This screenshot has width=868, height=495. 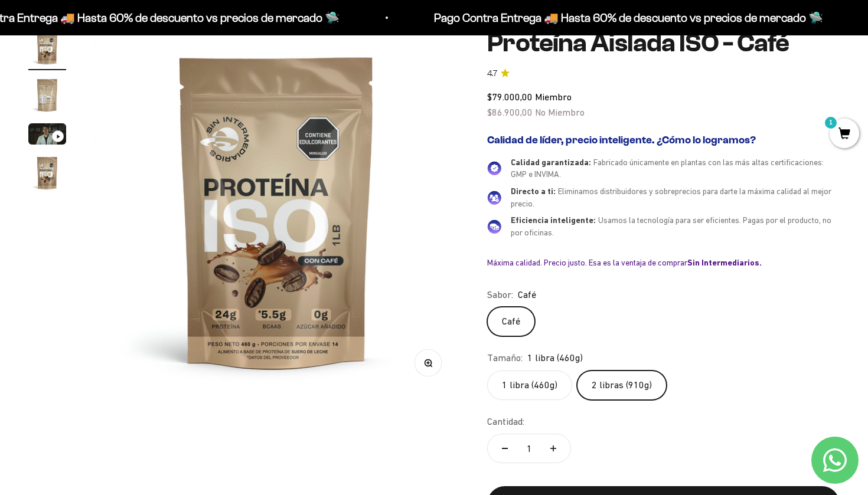 I want to click on span: $86.900,00, so click(x=509, y=112).